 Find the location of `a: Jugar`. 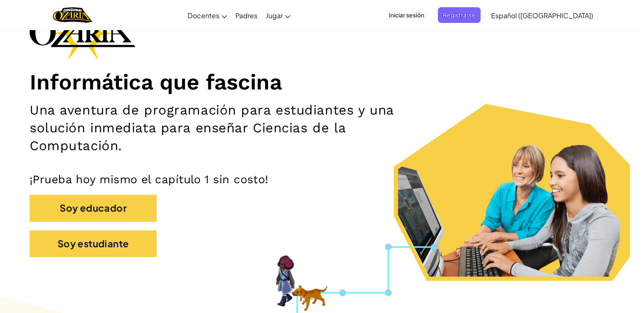

a: Jugar is located at coordinates (278, 15).